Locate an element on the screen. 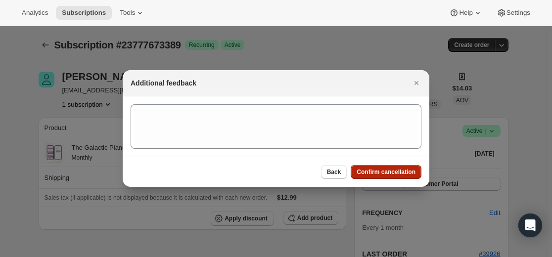 The height and width of the screenshot is (257, 552). button: Back is located at coordinates (334, 172).